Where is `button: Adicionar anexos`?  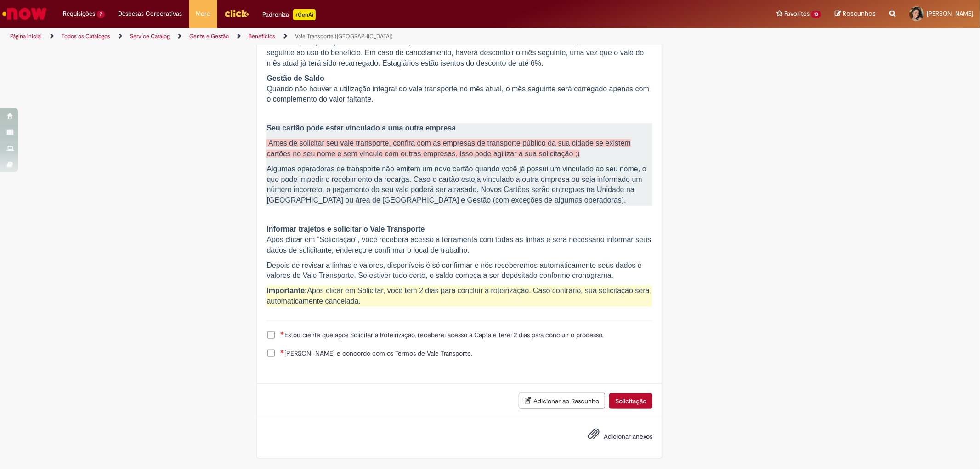
button: Adicionar anexos is located at coordinates (594, 436).